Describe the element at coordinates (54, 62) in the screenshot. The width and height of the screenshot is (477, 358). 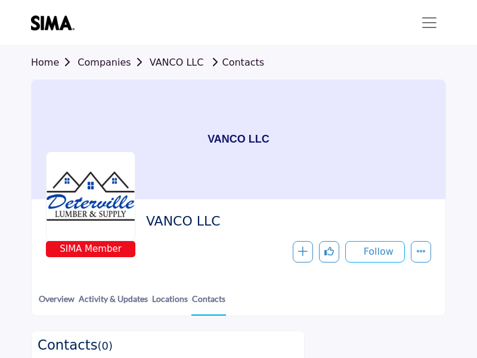
I see `a: Home` at that location.